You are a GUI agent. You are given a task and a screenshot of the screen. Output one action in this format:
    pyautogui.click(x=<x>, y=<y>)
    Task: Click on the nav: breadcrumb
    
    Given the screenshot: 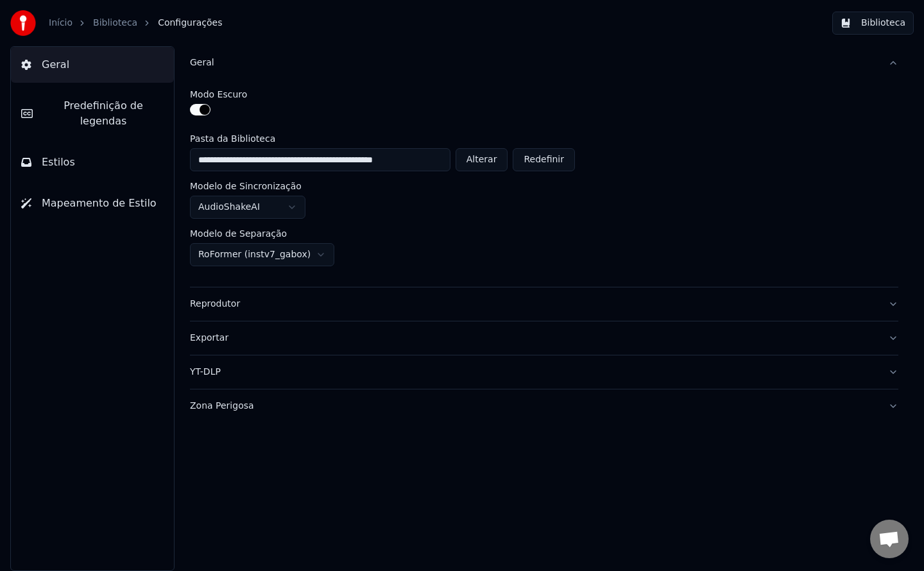 What is the action you would take?
    pyautogui.click(x=136, y=23)
    